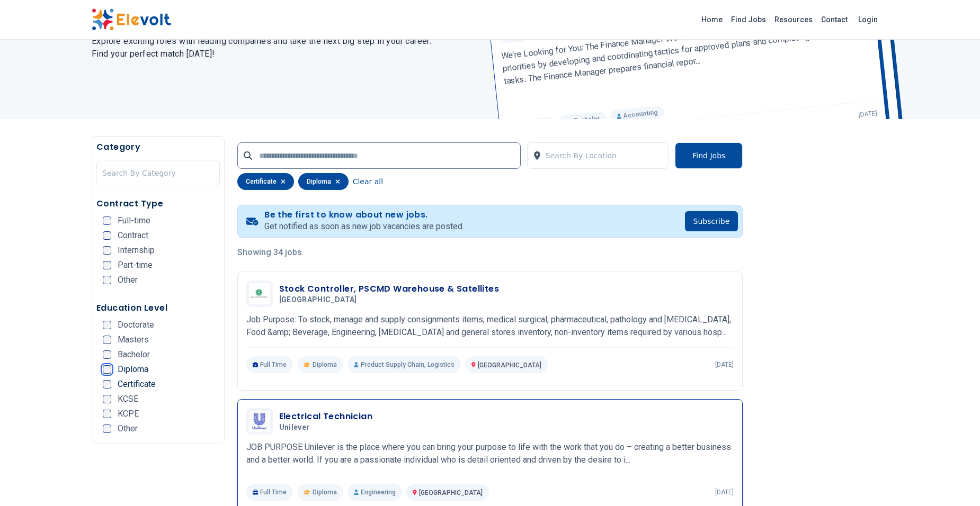 This screenshot has height=506, width=980. What do you see at coordinates (490, 454) in the screenshot?
I see `p: JOB PURPOSE Unilever is the place where you can bring your purpose to life with the work that you...` at bounding box center [490, 454].